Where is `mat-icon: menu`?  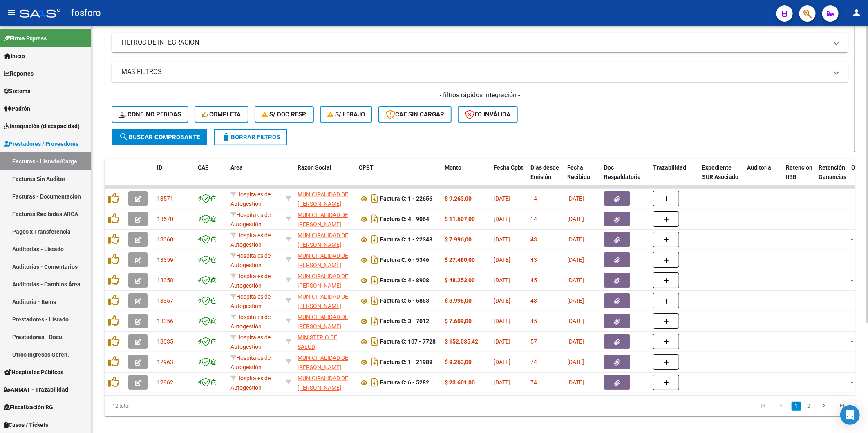
mat-icon: menu is located at coordinates (11, 12).